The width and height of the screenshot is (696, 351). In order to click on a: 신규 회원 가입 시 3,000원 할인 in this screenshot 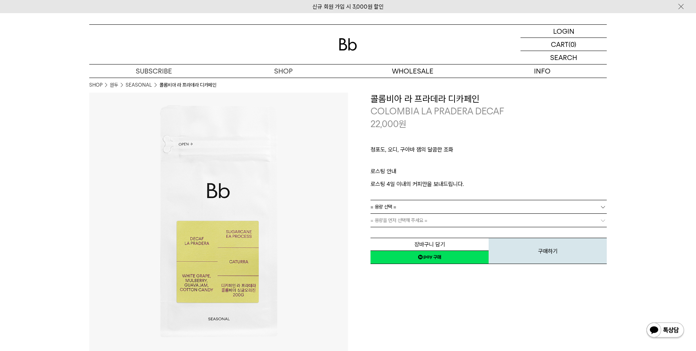, I will do `click(348, 7)`.